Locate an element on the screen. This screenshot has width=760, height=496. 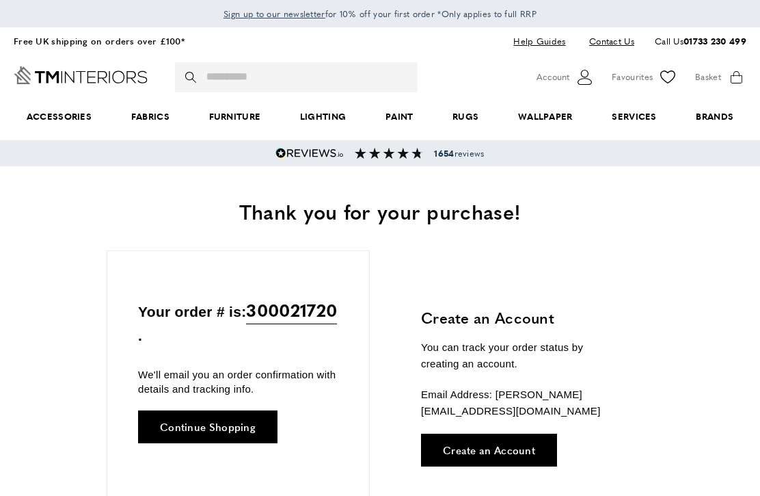
span: Sign up to our newsletter is located at coordinates (274, 14).